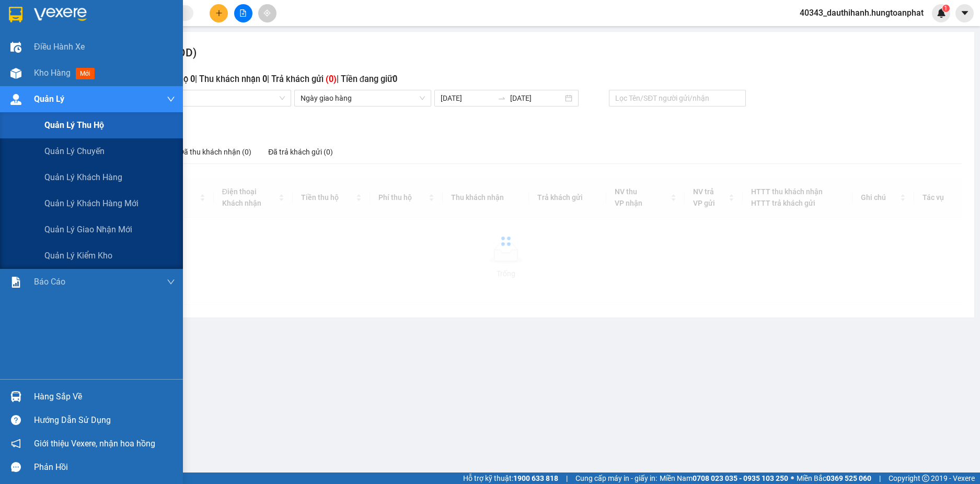  Describe the element at coordinates (104, 397) in the screenshot. I see `div: Hàng sắp về` at that location.